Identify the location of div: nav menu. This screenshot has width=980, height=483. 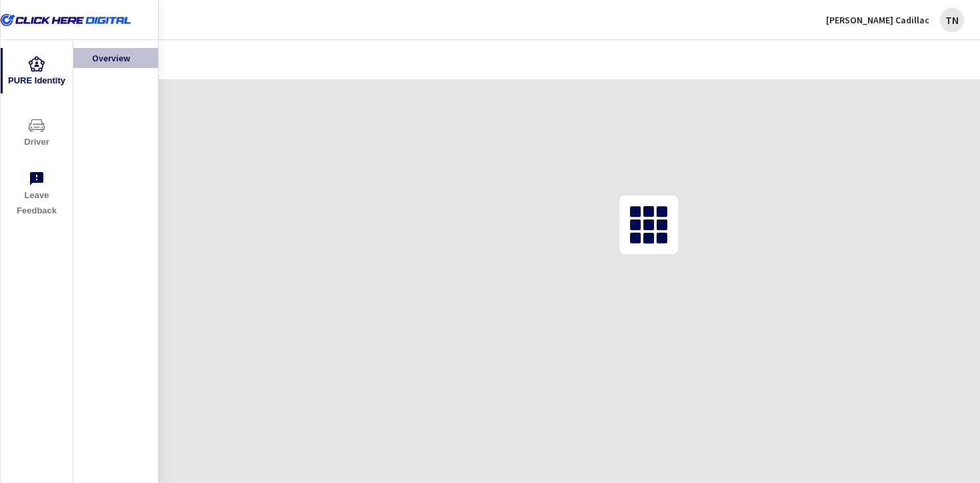
(37, 132).